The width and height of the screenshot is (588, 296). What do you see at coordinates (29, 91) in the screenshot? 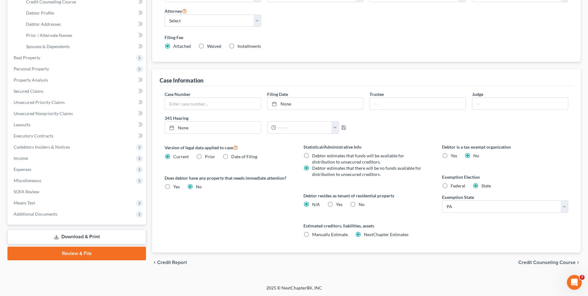
I see `span: Secured Claims` at bounding box center [29, 91].